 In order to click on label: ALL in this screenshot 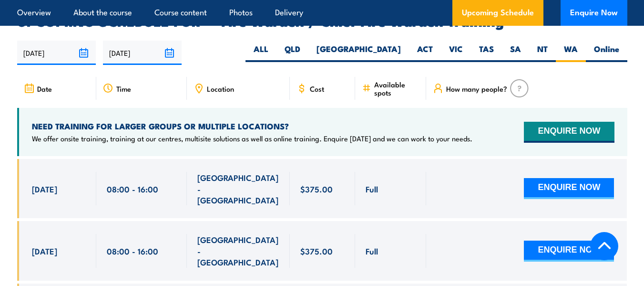, I will do `click(261, 53)`.